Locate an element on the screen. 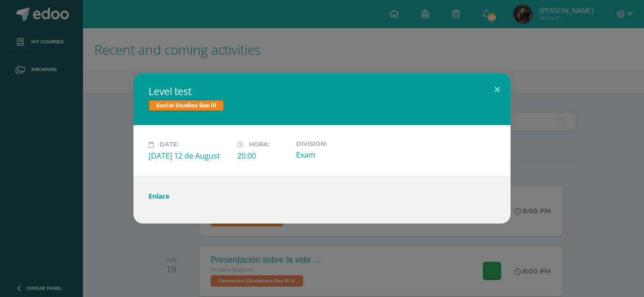 The height and width of the screenshot is (297, 644). div: Exam is located at coordinates (337, 155).